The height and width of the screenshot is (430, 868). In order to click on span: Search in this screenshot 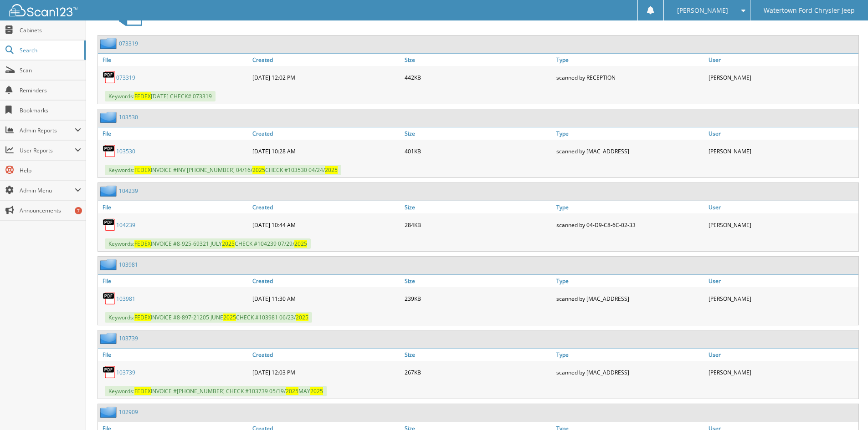, I will do `click(49, 50)`.